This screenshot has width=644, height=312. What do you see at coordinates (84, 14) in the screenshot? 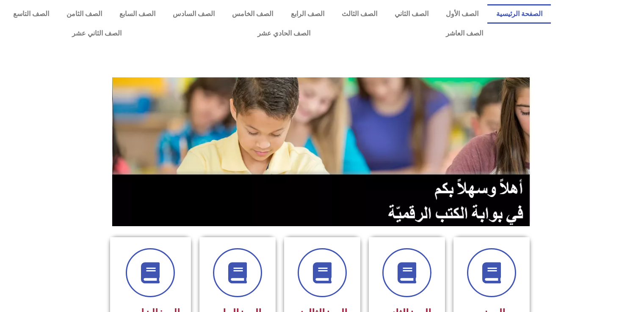
I see `a: الصف الثامن` at bounding box center [84, 14].